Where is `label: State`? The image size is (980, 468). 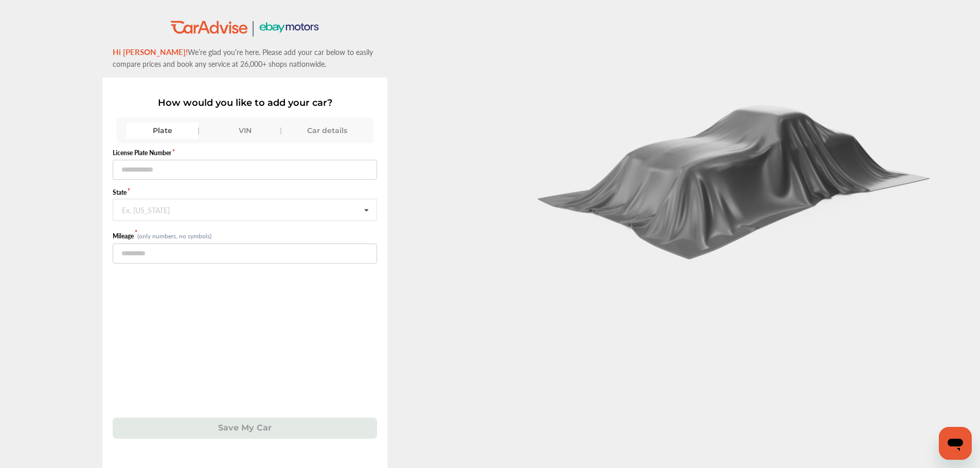
label: State is located at coordinates (245, 193).